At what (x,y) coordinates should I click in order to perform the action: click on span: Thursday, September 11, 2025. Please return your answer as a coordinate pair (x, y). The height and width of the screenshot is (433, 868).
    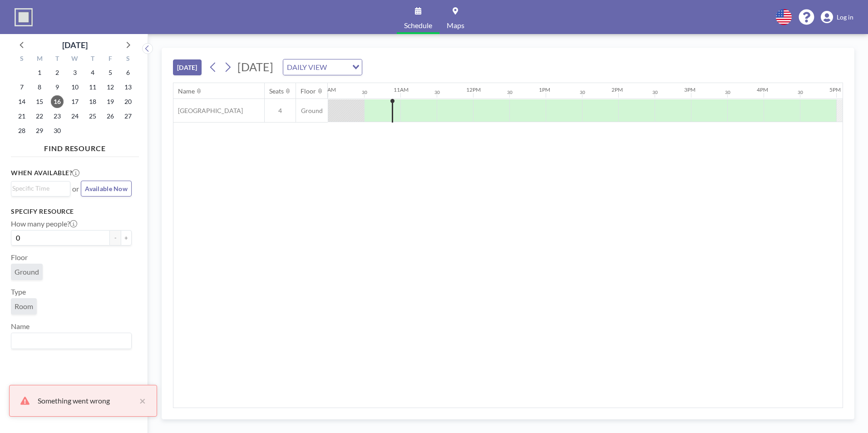
    Looking at the image, I should click on (92, 87).